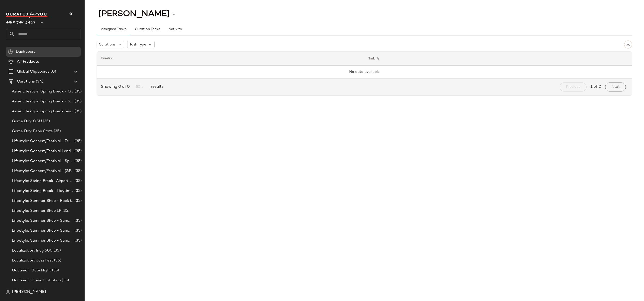 This screenshot has width=644, height=301. Describe the element at coordinates (32, 261) in the screenshot. I see `span: Localization: Jazz Fest` at that location.